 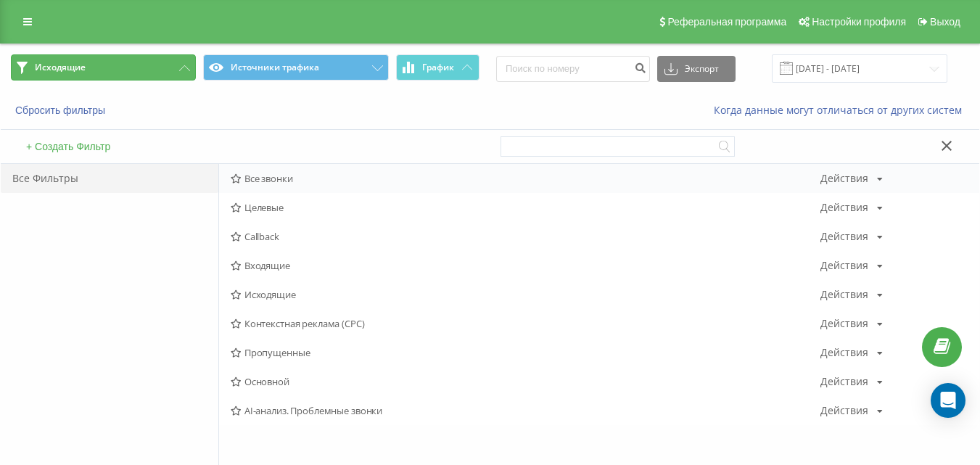 I want to click on input: Поиск по номеру, so click(x=574, y=69).